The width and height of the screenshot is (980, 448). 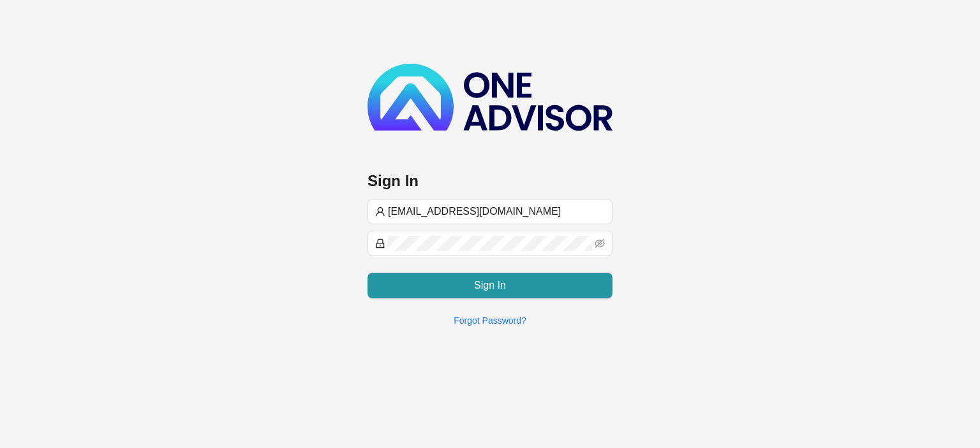 I want to click on span: lock, so click(x=381, y=244).